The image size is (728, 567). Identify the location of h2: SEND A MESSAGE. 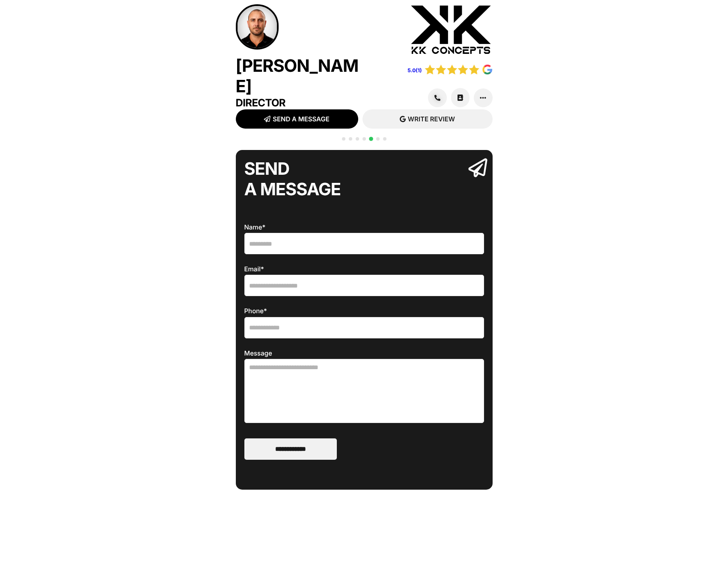
(352, 179).